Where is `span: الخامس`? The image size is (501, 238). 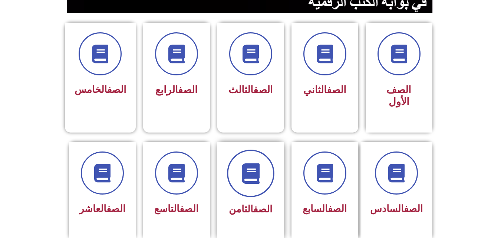
span: الخامس is located at coordinates (100, 89).